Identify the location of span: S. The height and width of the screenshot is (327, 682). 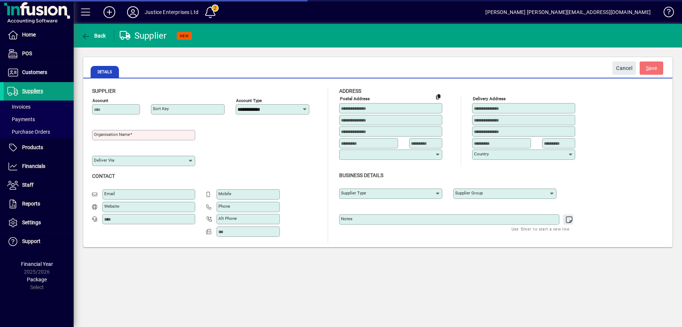
(648, 68).